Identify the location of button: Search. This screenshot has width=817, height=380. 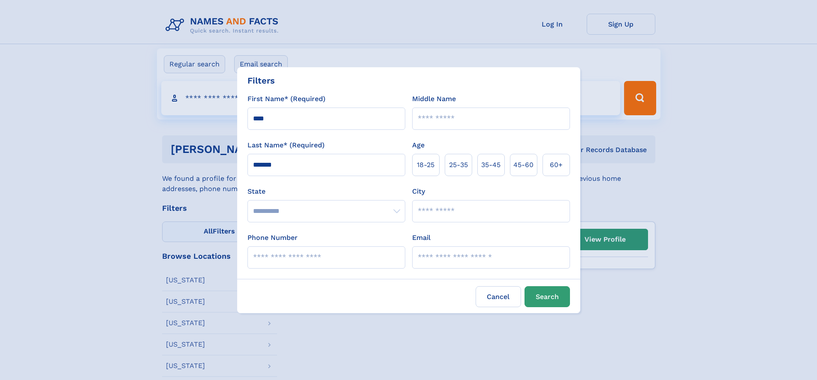
(547, 297).